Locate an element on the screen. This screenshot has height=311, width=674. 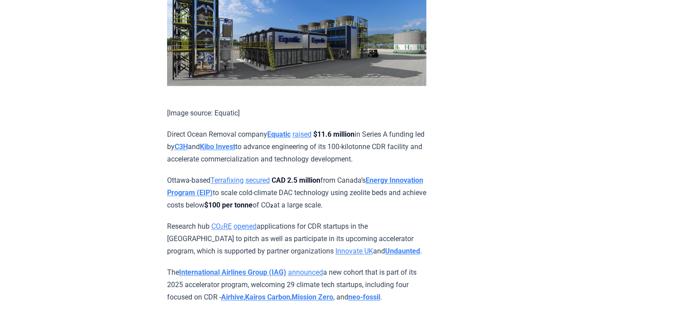
a: raised is located at coordinates (302, 134).